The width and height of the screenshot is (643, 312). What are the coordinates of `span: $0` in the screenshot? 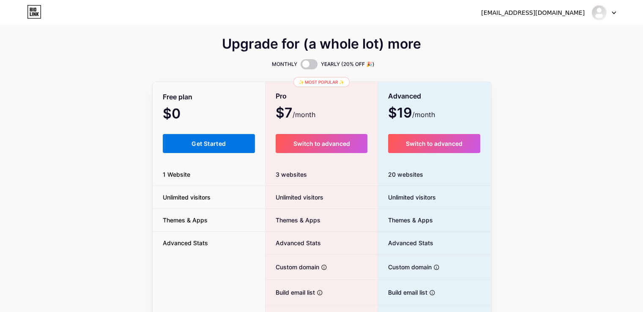 It's located at (183, 115).